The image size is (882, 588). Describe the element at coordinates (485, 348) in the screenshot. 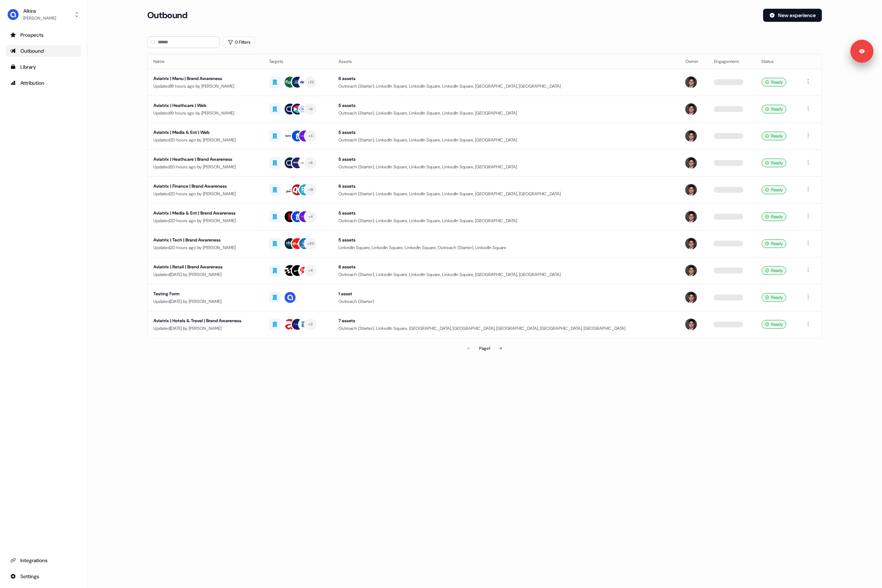

I see `div: Page 1` at that location.